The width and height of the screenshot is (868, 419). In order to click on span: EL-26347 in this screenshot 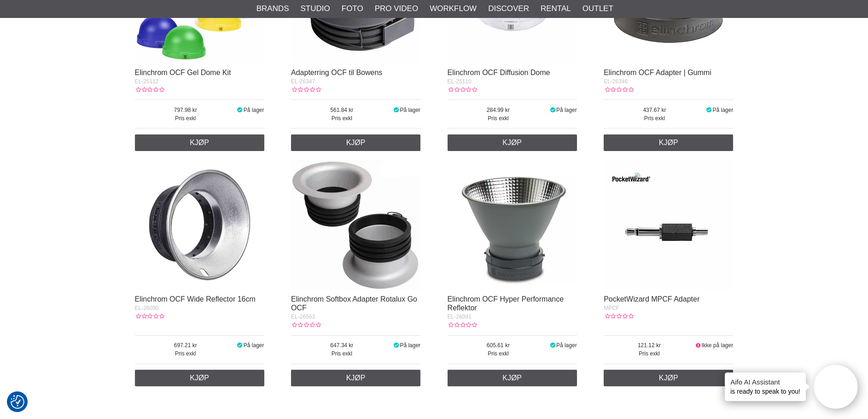, I will do `click(303, 82)`.